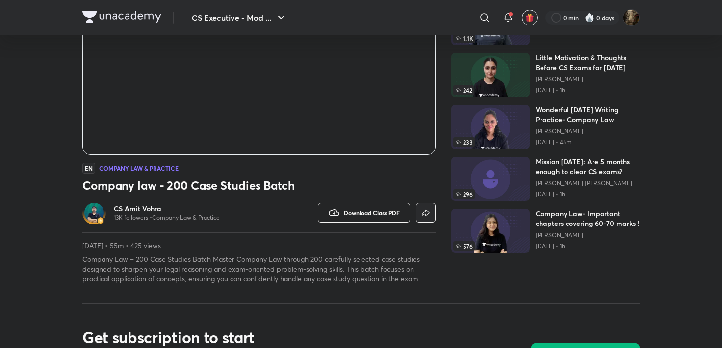 The image size is (722, 348). I want to click on img: Bidita Banik, so click(632, 18).